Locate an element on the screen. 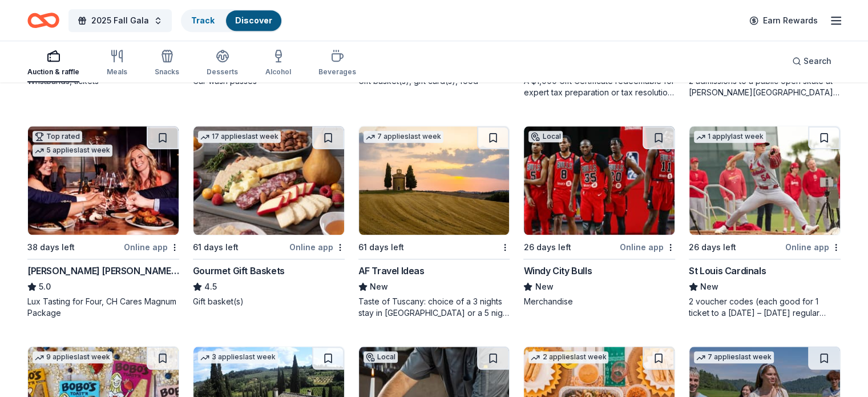 This screenshot has width=868, height=397. a: Image for Gourmet Gift Baskets17 applieslast week61 days leftOnline appGourmet Gift Baskets4.5Gif... is located at coordinates (269, 216).